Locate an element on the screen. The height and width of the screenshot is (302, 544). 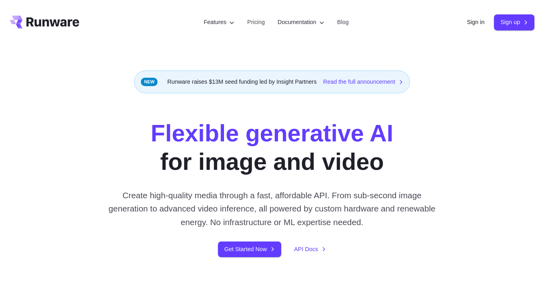
label: Features is located at coordinates (219, 22).